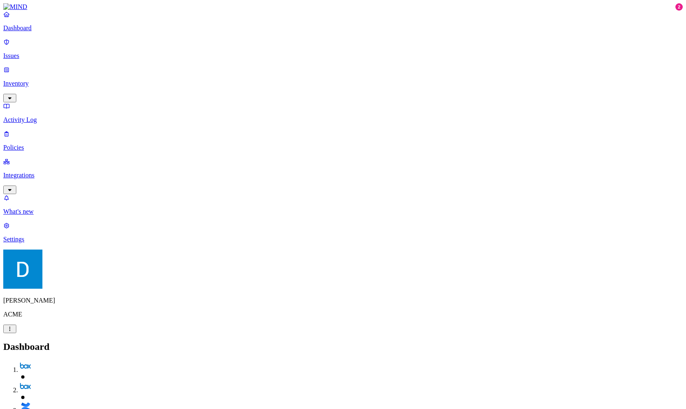 This screenshot has width=686, height=409. I want to click on p: Dashboard, so click(343, 28).